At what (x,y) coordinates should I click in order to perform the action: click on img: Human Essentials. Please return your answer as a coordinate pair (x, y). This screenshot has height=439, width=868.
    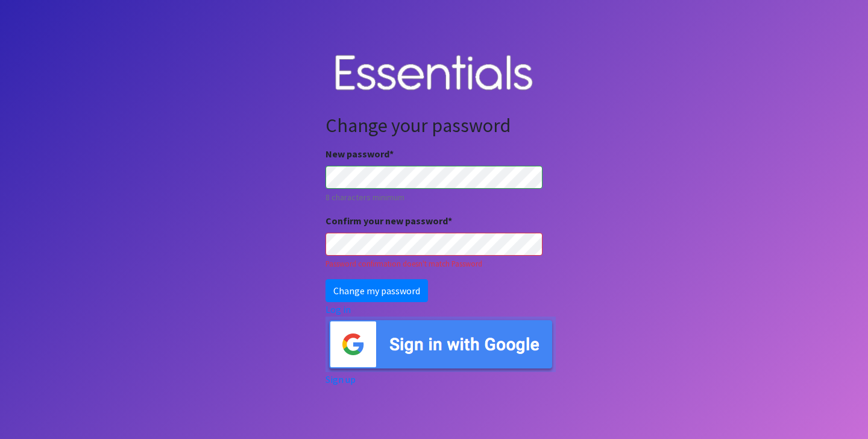
    Looking at the image, I should click on (434, 73).